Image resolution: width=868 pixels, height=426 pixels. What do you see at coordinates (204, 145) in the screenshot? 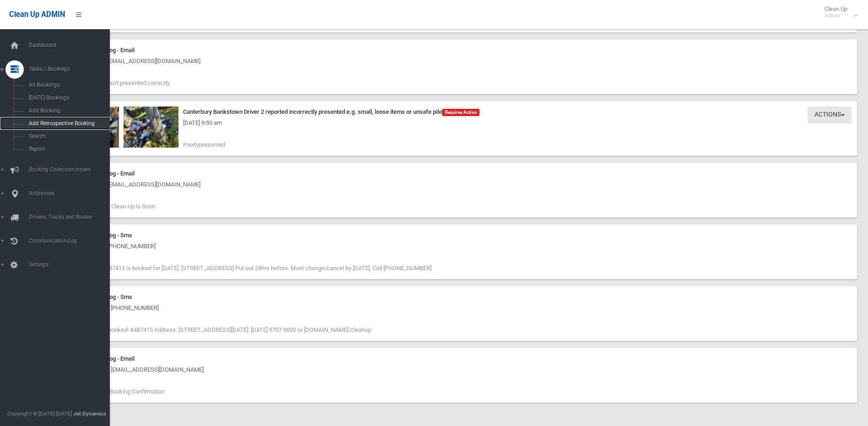
I see `span: Poorlypresented` at bounding box center [204, 145].